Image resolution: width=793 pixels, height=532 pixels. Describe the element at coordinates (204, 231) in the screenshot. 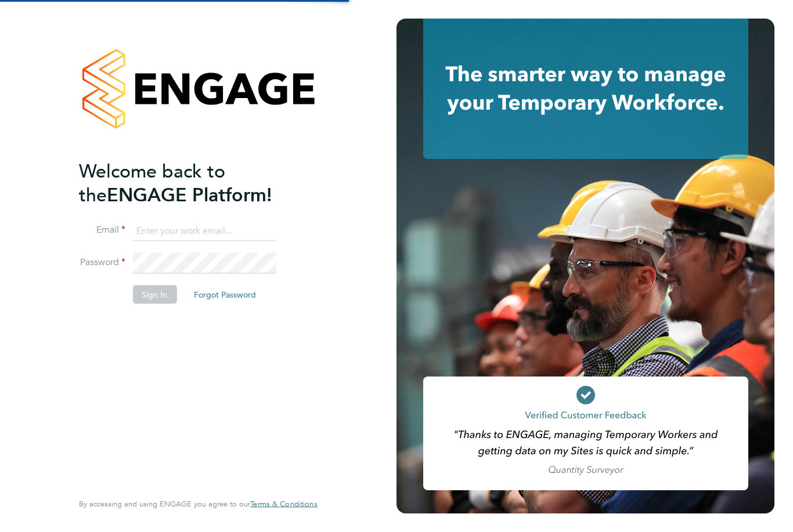

I see `input: Enter your work email...` at that location.